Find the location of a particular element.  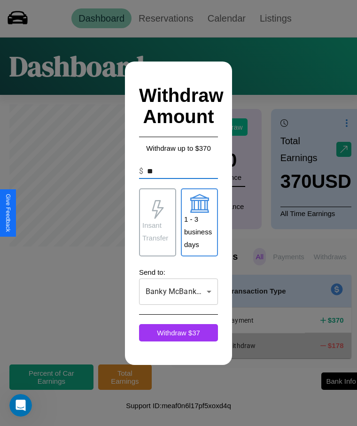

p: Send to: is located at coordinates (178, 272).